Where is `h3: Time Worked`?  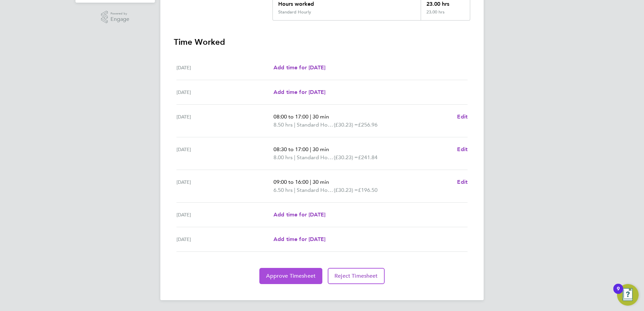 h3: Time Worked is located at coordinates (322, 42).